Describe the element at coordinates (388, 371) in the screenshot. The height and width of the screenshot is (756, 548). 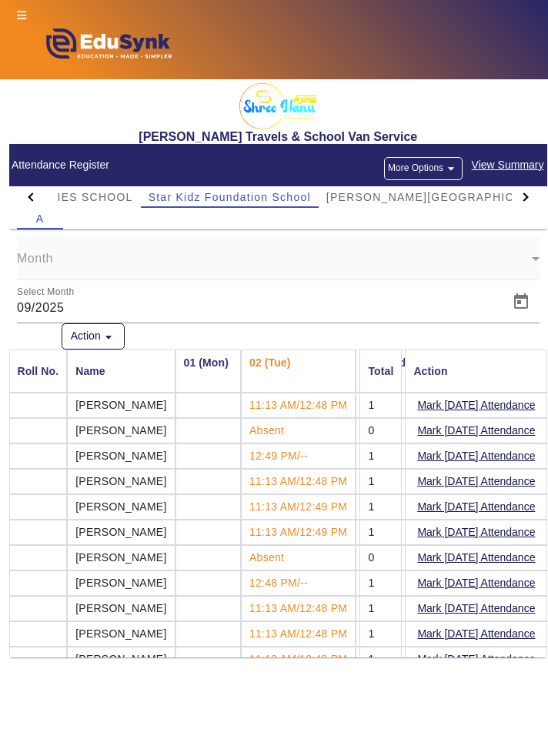
I see `th: 03 (Wed)` at that location.